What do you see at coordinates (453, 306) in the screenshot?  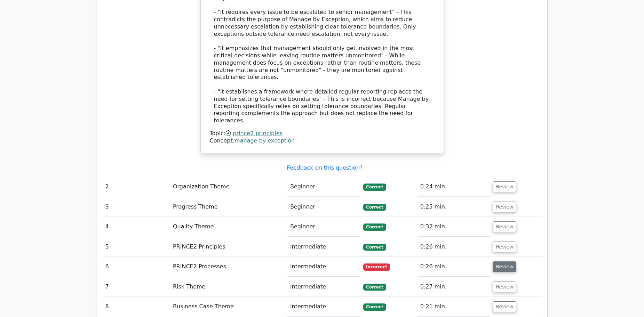 I see `td: 0:21 min.` at bounding box center [453, 306].